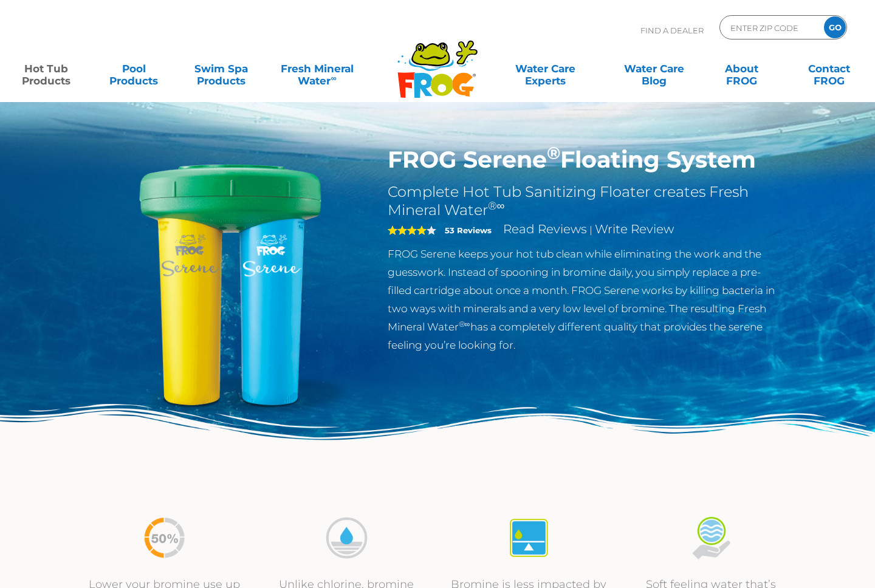  Describe the element at coordinates (711, 537) in the screenshot. I see `img: icon-soft-feeling` at that location.